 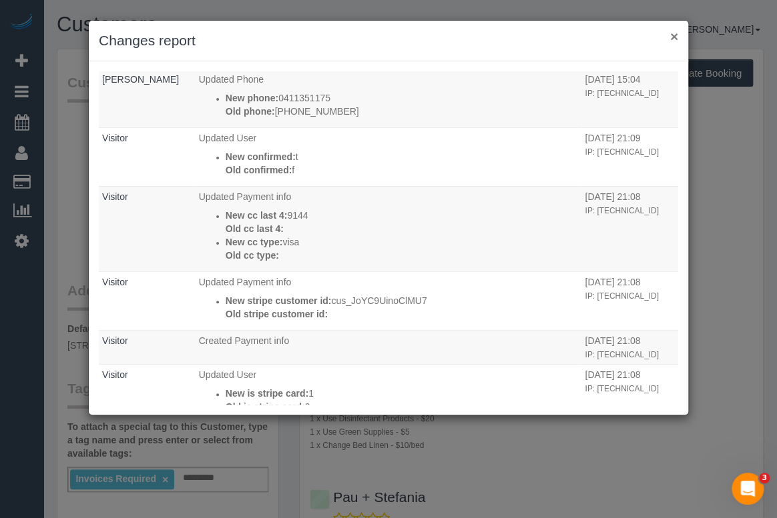 I want to click on strong: New stripe customer id:, so click(x=278, y=301).